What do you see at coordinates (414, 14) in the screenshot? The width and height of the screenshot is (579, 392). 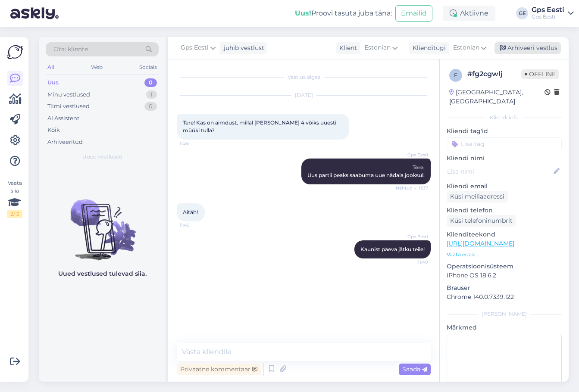 I see `button: Emailid` at bounding box center [414, 14].